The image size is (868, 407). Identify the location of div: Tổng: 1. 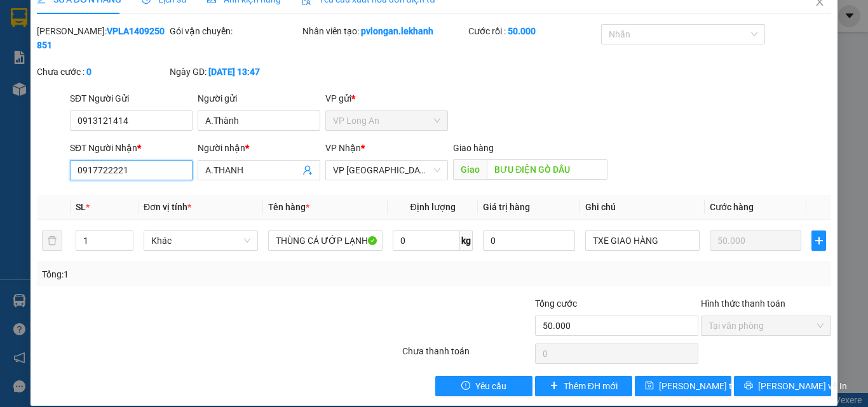
(188, 274).